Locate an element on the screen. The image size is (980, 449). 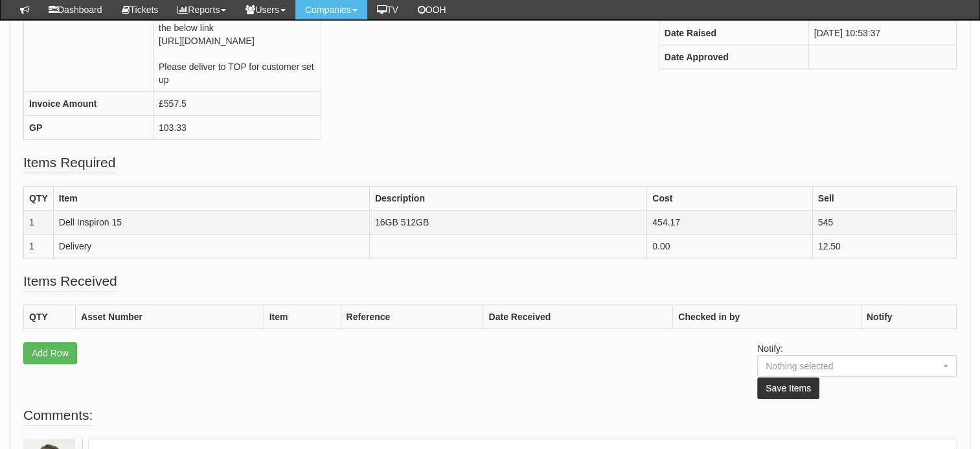
th: Asset Number is located at coordinates (169, 317).